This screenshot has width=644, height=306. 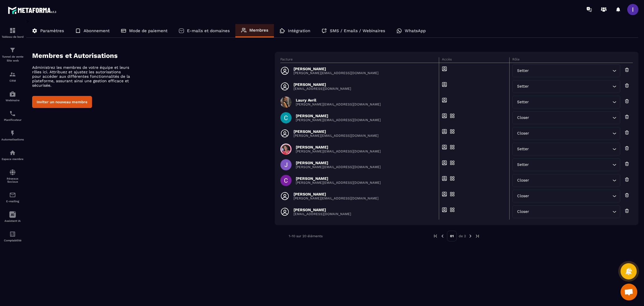 I want to click on a: emailemailE-mailing, so click(x=13, y=197).